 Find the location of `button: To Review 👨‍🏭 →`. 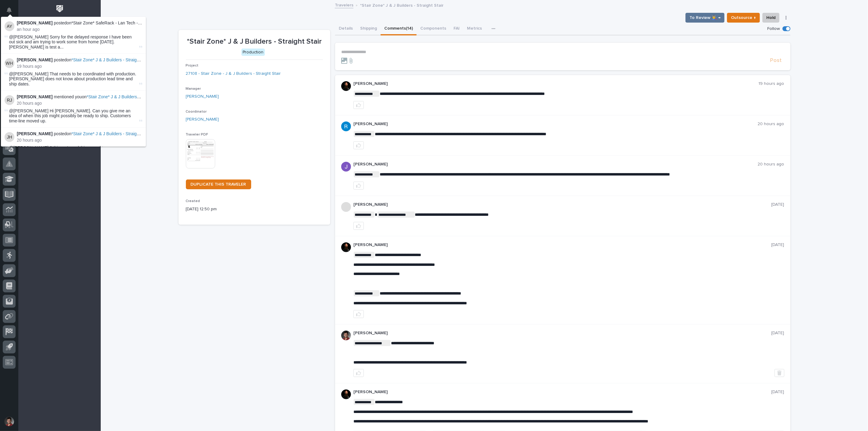

button: To Review 👨‍🏭 → is located at coordinates (705, 18).